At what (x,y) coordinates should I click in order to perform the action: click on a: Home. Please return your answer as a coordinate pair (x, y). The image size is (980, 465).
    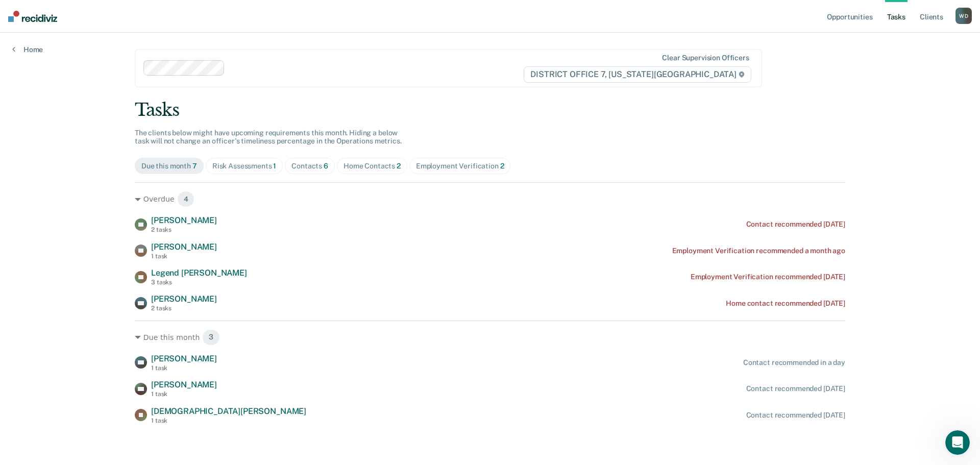
    Looking at the image, I should click on (27, 50).